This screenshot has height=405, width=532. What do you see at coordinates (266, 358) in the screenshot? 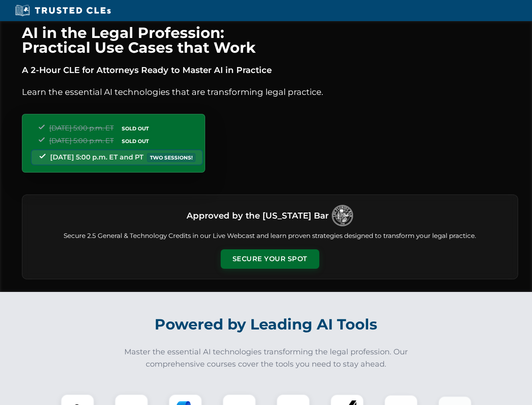
I see `p: Master the essential AI technologies transforming the legal profession. Our comprehensive courses...` at bounding box center [266, 358].